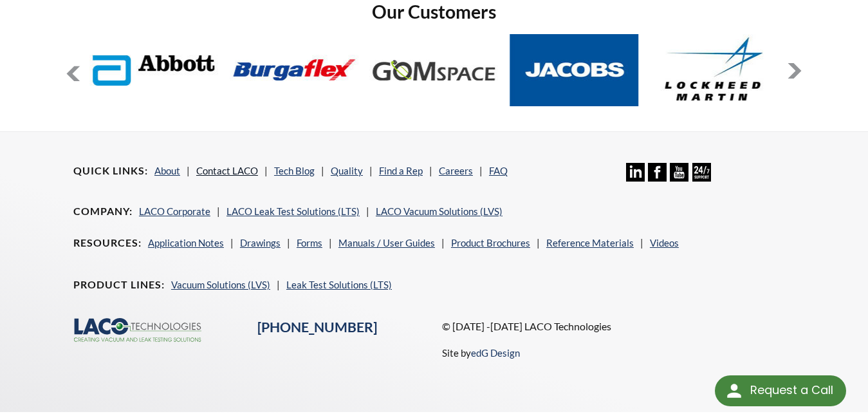 This screenshot has width=868, height=414. What do you see at coordinates (294, 171) in the screenshot?
I see `a: Tech Blog` at bounding box center [294, 171].